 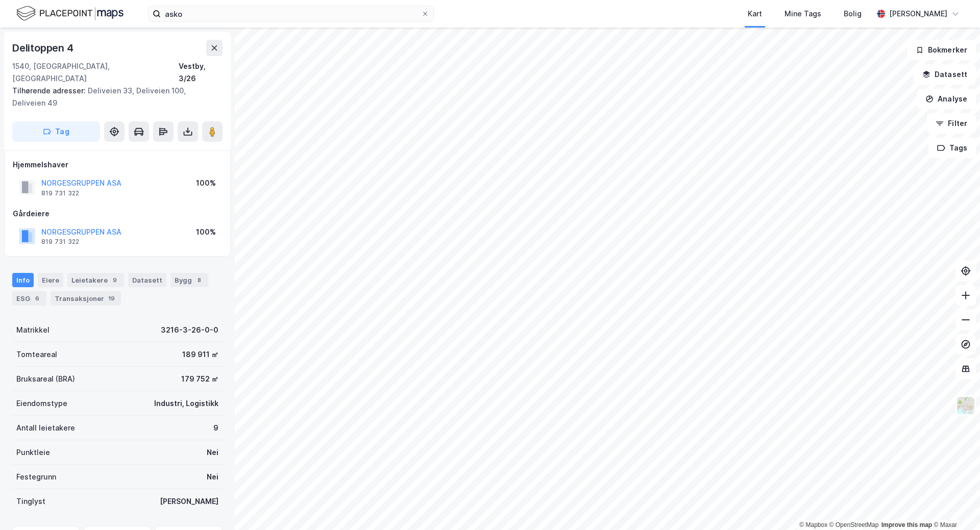 What do you see at coordinates (46, 380) in the screenshot?
I see `div: Bruksareal (BRA)` at bounding box center [46, 380].